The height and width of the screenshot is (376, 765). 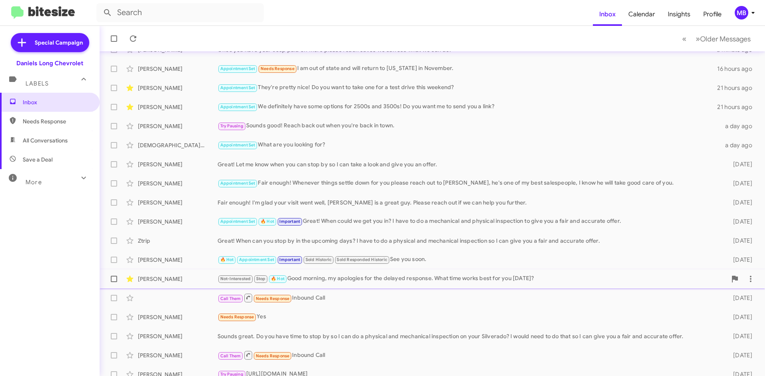 What do you see at coordinates (469, 222) in the screenshot?
I see `div: Great! When could we get you in? I have to do a mechanical and physical inspection to give you a ...` at bounding box center [469, 222].